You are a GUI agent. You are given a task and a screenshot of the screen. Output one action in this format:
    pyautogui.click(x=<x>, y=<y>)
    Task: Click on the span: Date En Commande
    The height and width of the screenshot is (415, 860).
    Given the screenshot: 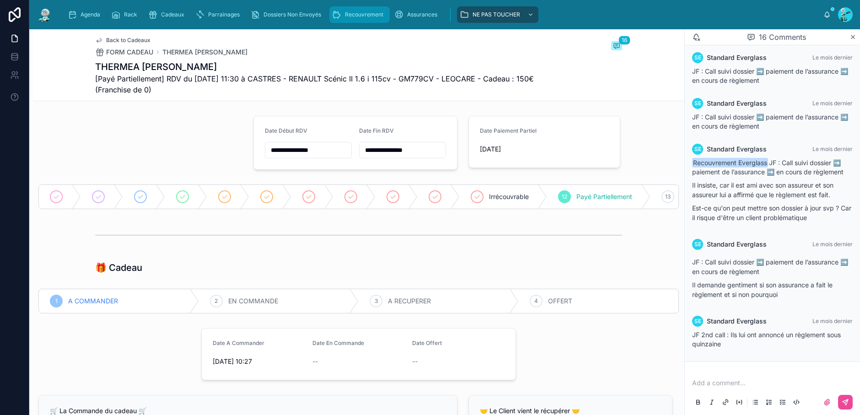 What is the action you would take?
    pyautogui.click(x=338, y=343)
    